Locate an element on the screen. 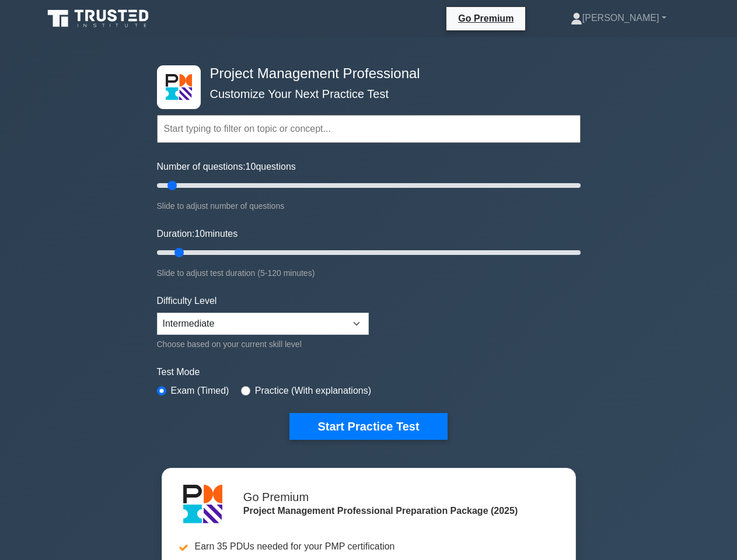  label: Test Mode is located at coordinates (369, 372).